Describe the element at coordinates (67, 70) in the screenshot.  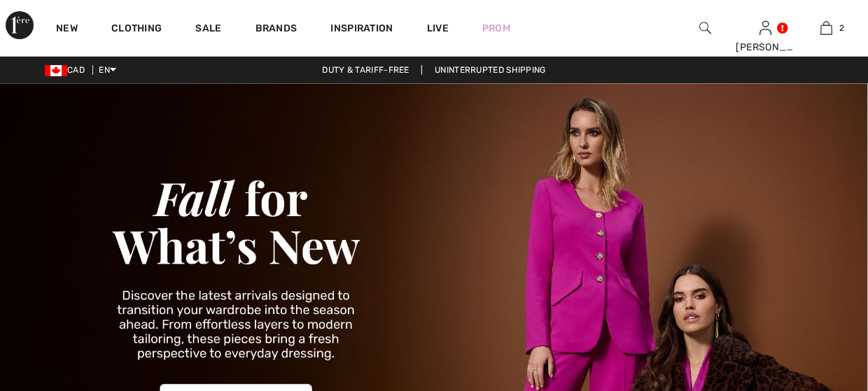
I see `span: CAD` at that location.